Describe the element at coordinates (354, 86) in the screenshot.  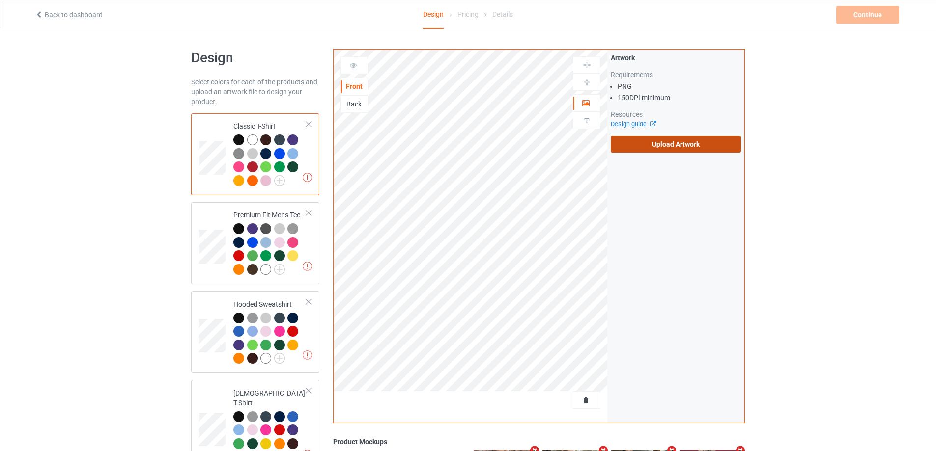
I see `div: Front` at that location.